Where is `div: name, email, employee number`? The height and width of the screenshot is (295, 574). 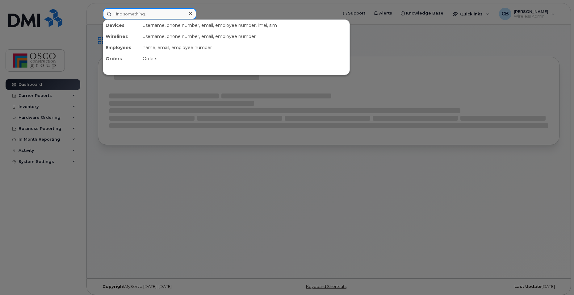
div: name, email, employee number is located at coordinates (245, 48).